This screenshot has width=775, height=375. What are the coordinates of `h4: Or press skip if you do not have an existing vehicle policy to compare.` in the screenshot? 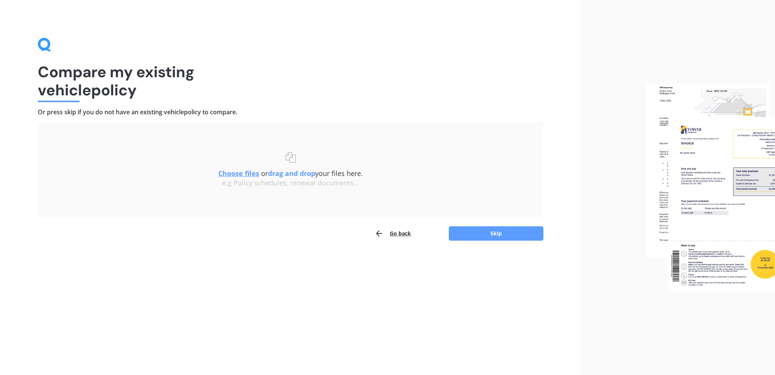 It's located at (290, 112).